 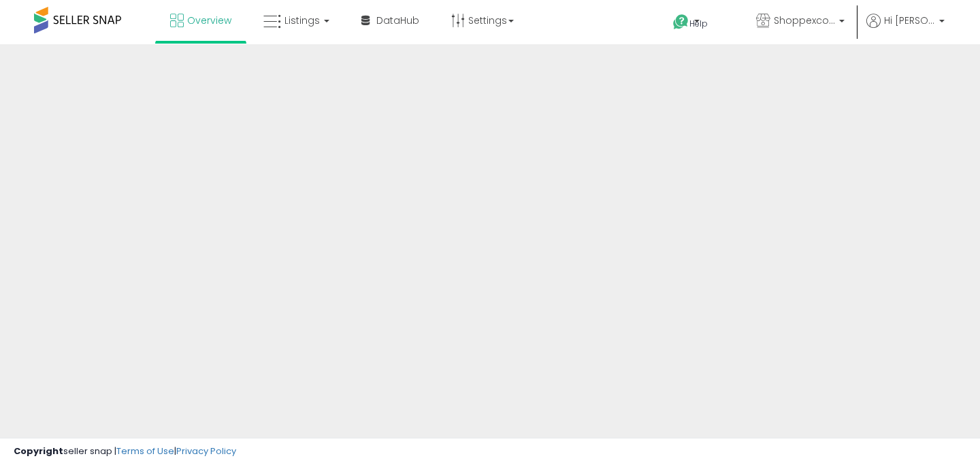 What do you see at coordinates (302, 21) in the screenshot?
I see `span: Listings` at bounding box center [302, 21].